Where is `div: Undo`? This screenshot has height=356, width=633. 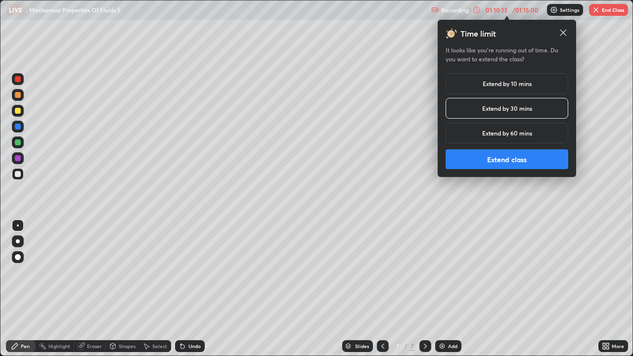
div: Undo is located at coordinates (194, 346).